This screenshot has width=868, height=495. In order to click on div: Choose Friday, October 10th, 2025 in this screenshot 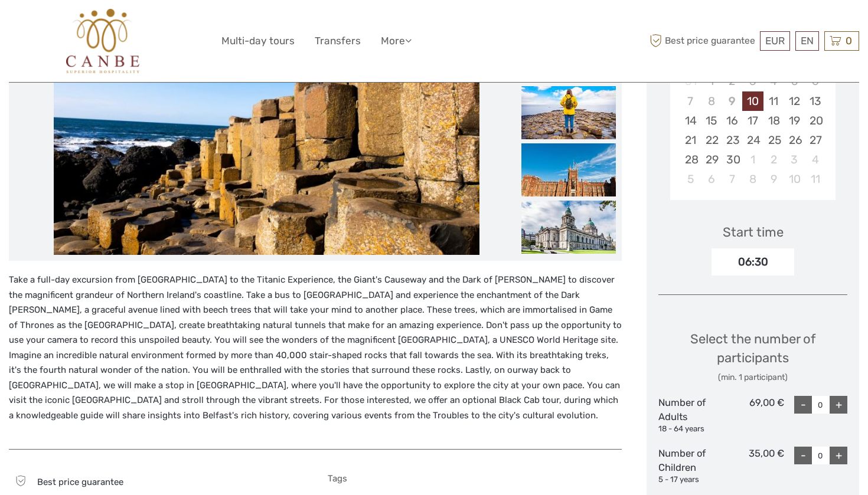, I will do `click(794, 178)`.